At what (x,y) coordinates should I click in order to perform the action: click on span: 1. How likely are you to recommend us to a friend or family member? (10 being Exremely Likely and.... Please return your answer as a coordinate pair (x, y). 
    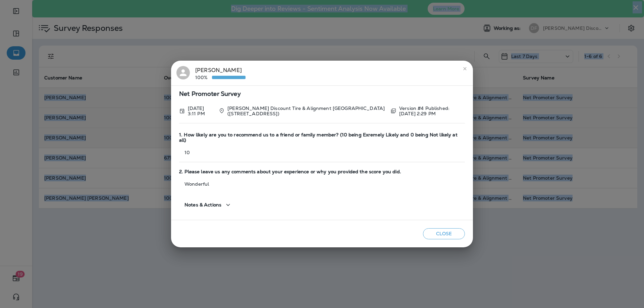
    Looking at the image, I should click on (322, 138).